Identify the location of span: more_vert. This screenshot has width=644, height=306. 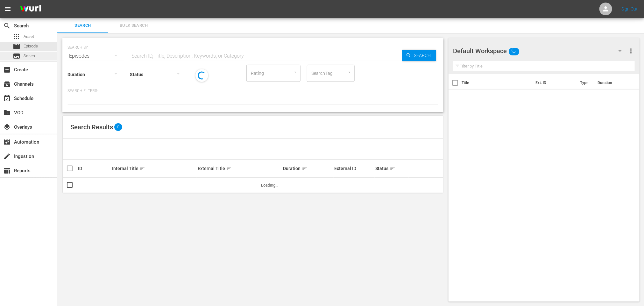
(631, 51).